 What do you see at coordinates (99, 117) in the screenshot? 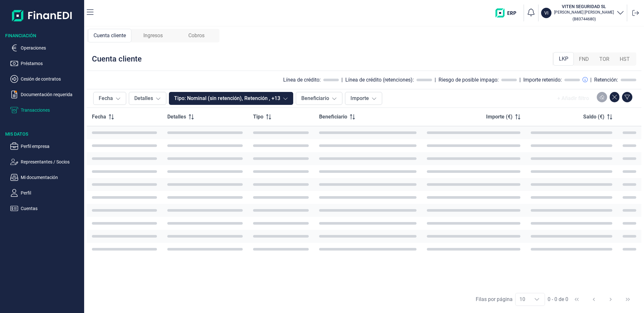
I see `span: Fecha` at bounding box center [99, 117].